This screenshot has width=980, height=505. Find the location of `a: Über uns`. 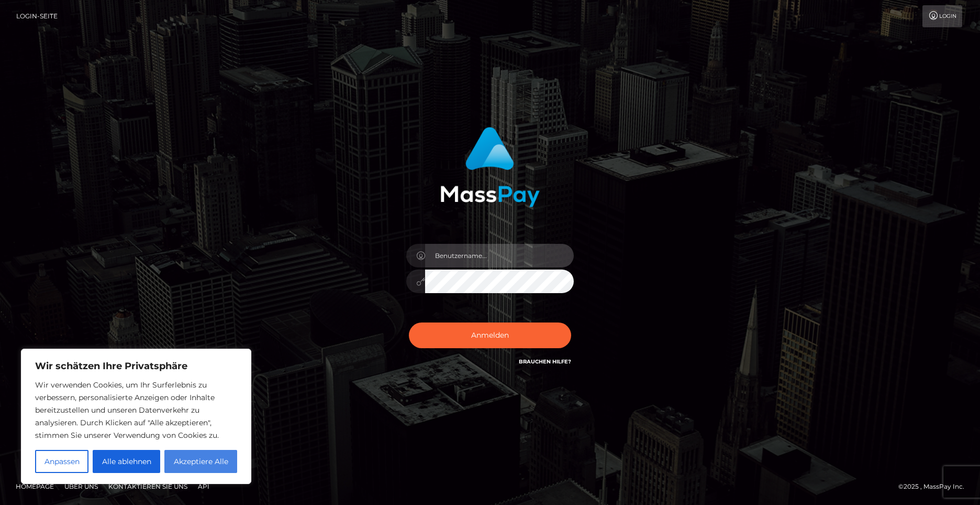

a: Über uns is located at coordinates (81, 486).